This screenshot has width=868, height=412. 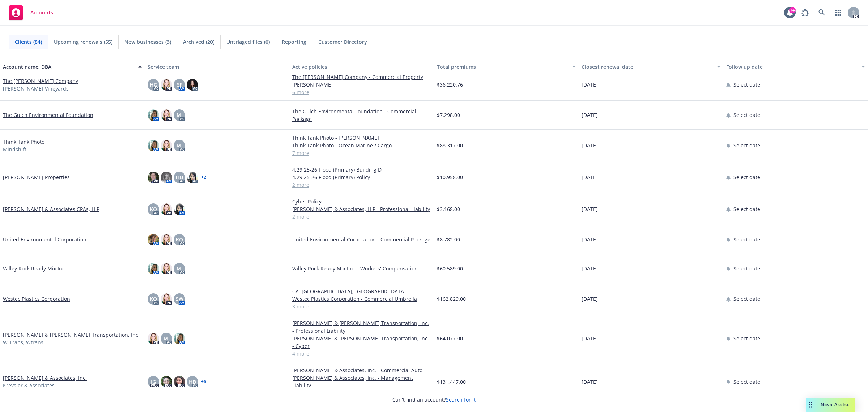 What do you see at coordinates (44, 239) in the screenshot?
I see `a: United Environmental Corporation` at bounding box center [44, 239].